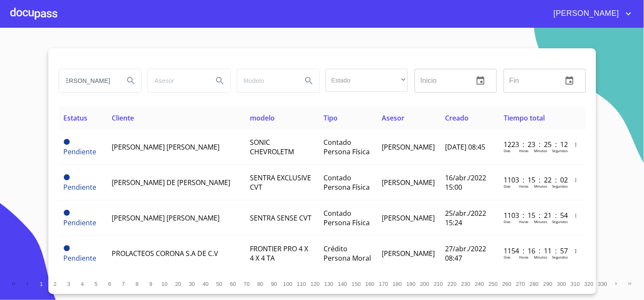 The width and height of the screenshot is (644, 300). I want to click on span: 4, so click(82, 284).